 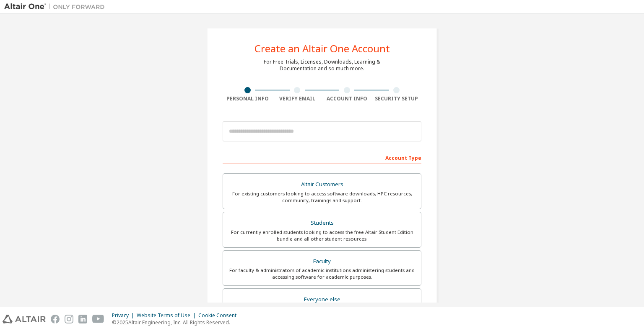 What do you see at coordinates (322, 185) in the screenshot?
I see `div: Altair Customers` at bounding box center [322, 185].